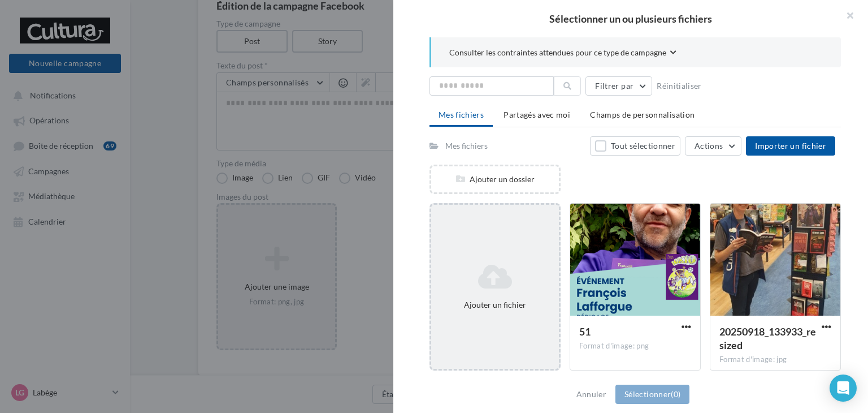 This screenshot has height=413, width=868. What do you see at coordinates (461, 114) in the screenshot?
I see `span: Mes fichiers` at bounding box center [461, 114].